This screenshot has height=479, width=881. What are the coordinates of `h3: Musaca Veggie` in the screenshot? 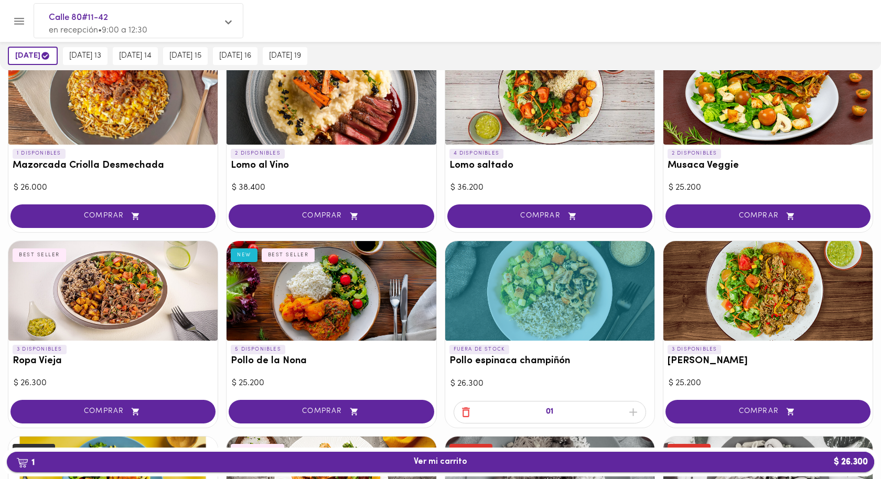 It's located at (767, 166).